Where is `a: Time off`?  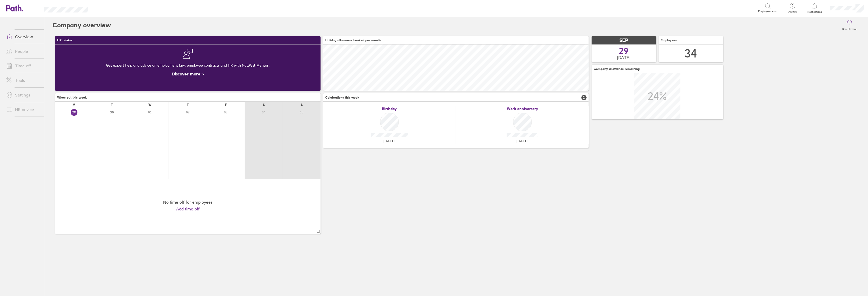
a: Time off is located at coordinates (23, 66).